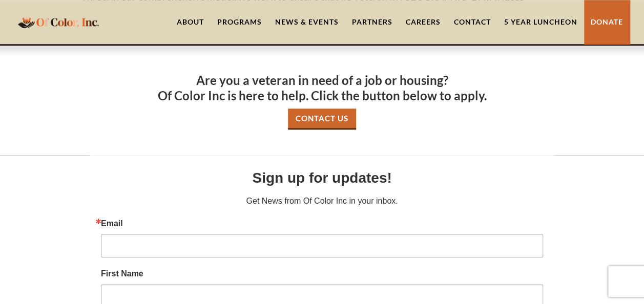  Describe the element at coordinates (322, 179) in the screenshot. I see `h2: Sign up for updates!` at that location.